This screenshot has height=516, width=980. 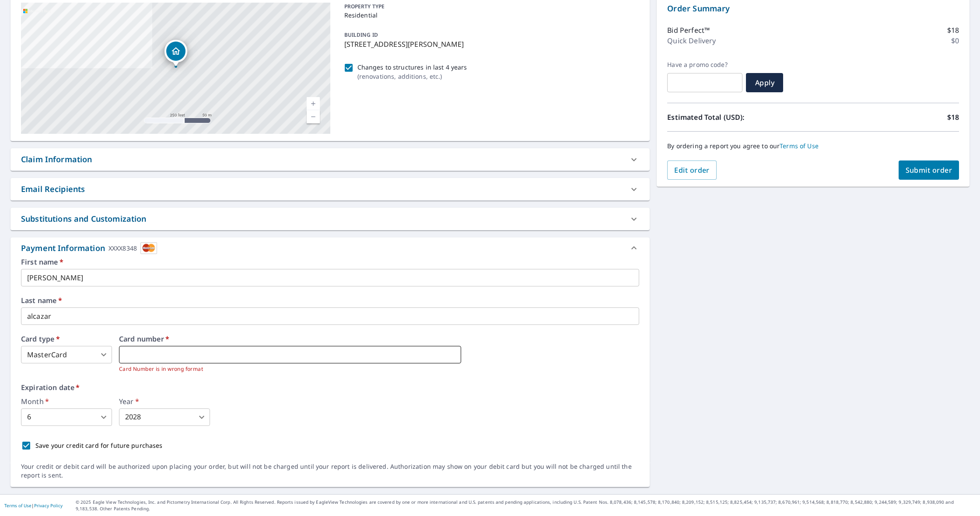 What do you see at coordinates (525, 506) in the screenshot?
I see `p: © 2025 Eagle View Technologies, Inc. and Pictometry International Corp. All Rights Reserved. Repo...` at bounding box center [525, 506].